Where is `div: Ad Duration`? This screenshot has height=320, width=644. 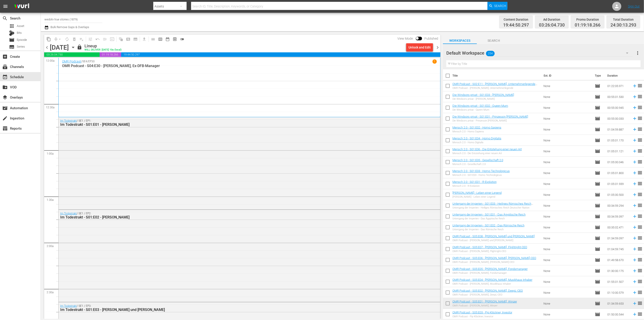
div: Ad Duration is located at coordinates (552, 20).